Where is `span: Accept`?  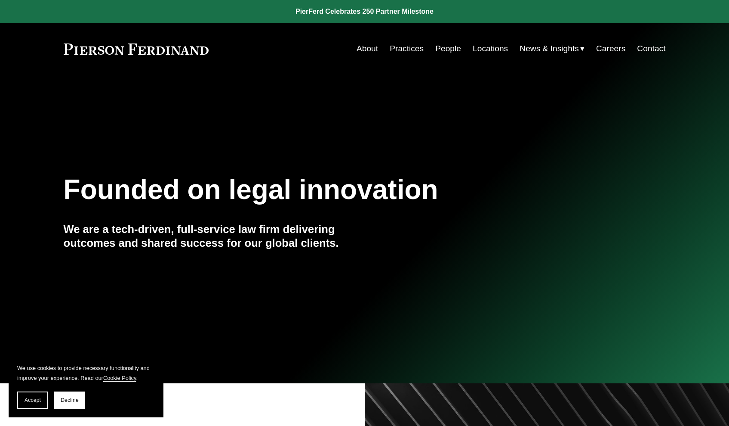
span: Accept is located at coordinates (33, 400).